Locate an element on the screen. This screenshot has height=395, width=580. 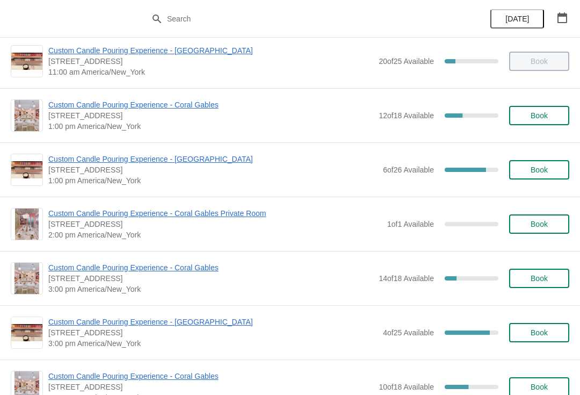
span: 10 of 18 Available is located at coordinates (406, 387).